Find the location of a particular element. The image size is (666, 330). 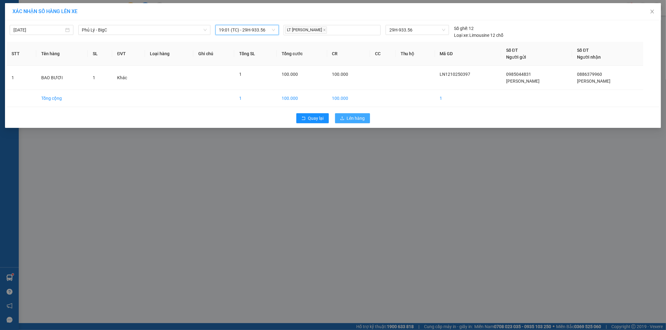

span: Quay lại is located at coordinates (316, 118).